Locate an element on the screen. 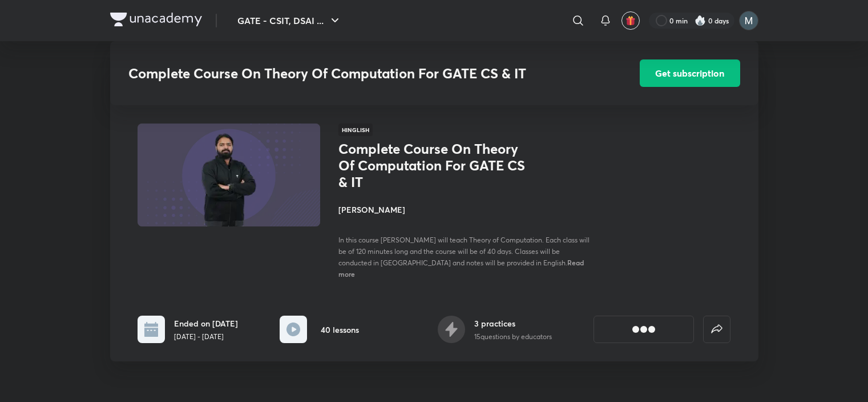 Image resolution: width=868 pixels, height=402 pixels. button: false is located at coordinates (717, 329).